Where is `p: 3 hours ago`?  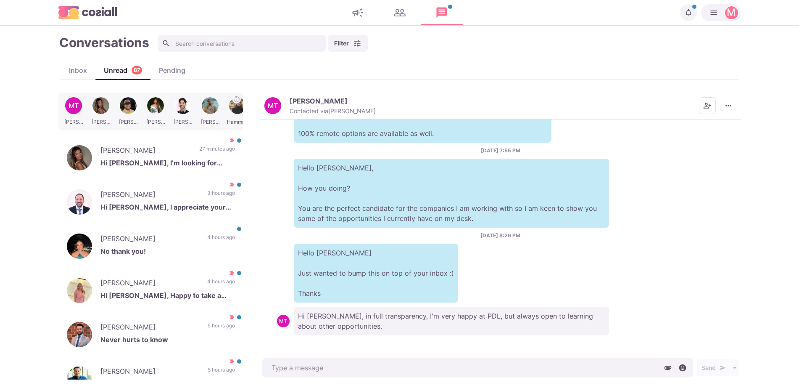 p: 3 hours ago is located at coordinates (221, 196).